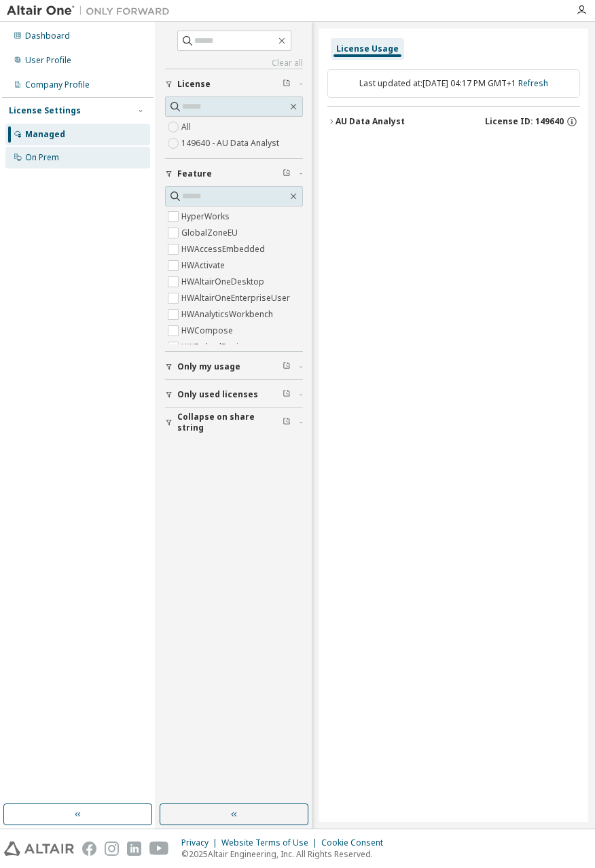 The image size is (595, 868). I want to click on img: altair_logo.svg, so click(39, 848).